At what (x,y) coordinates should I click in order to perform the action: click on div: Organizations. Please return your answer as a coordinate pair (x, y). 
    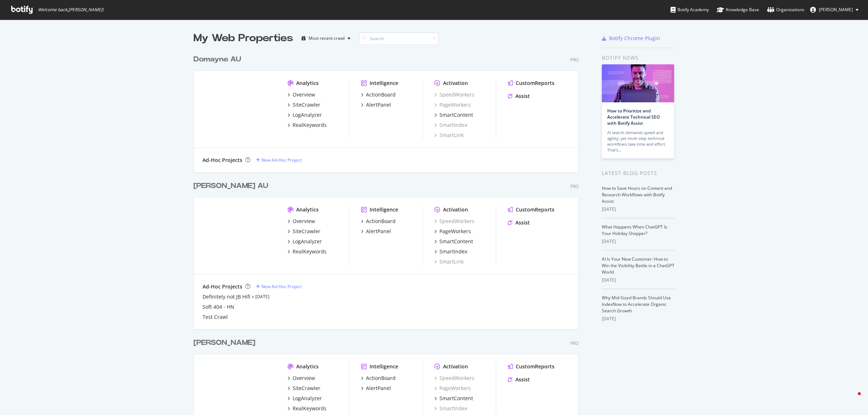
    Looking at the image, I should click on (786, 9).